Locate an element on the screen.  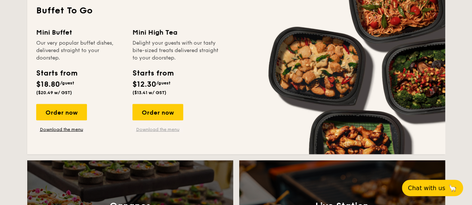
div: Mini High Tea is located at coordinates (176, 32).